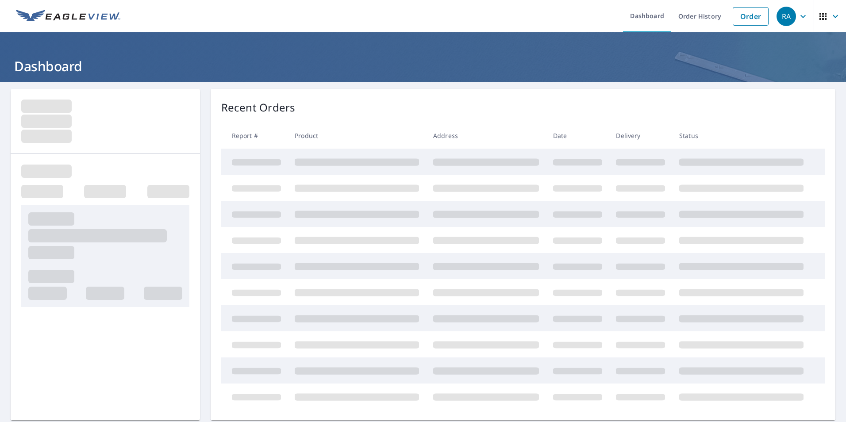  What do you see at coordinates (741, 135) in the screenshot?
I see `th: Status` at bounding box center [741, 135].